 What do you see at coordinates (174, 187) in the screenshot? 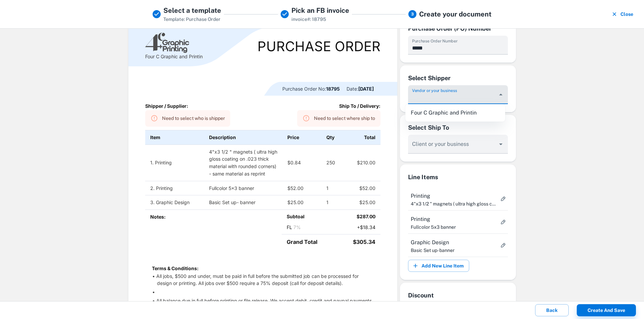
I see `td: 2. Printing` at bounding box center [174, 187].